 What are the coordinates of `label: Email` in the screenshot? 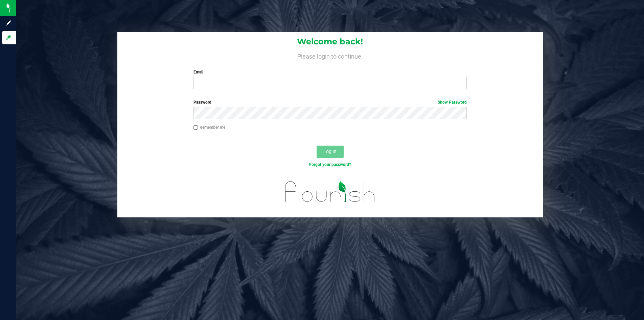 It's located at (330, 72).